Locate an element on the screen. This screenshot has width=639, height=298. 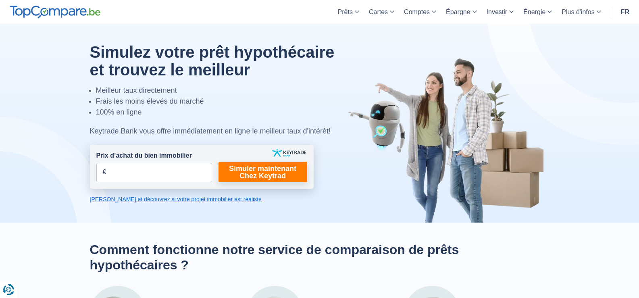
div: Keytrade Bank vous offre immédiatement en ligne le meilleur taux d'intérêt! is located at coordinates (221, 131).